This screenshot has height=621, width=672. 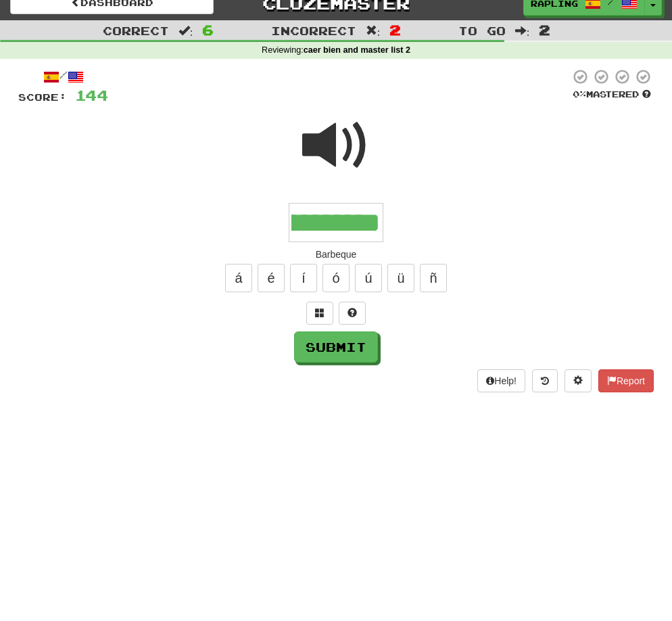 What do you see at coordinates (357, 50) in the screenshot?
I see `strong: caer bien and master list 2` at bounding box center [357, 50].